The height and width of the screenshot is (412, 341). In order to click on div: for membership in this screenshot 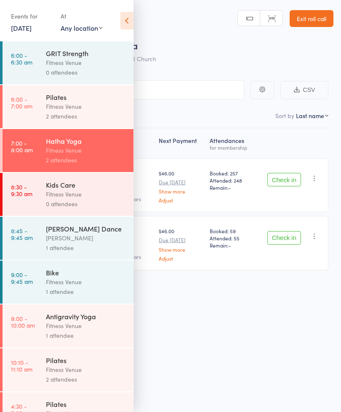, I will do `click(231, 147)`.